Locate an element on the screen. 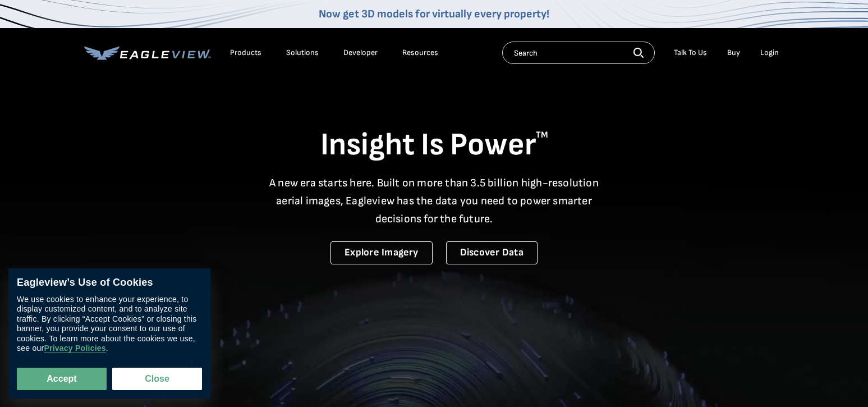 The height and width of the screenshot is (407, 868). sup: TM is located at coordinates (542, 135).